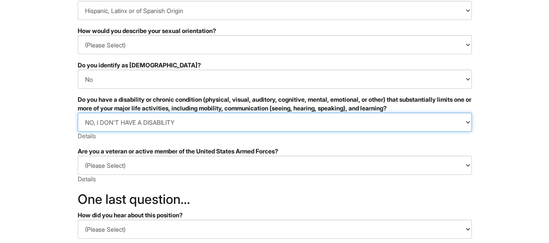  What do you see at coordinates (275, 199) in the screenshot?
I see `h2: One last question…` at bounding box center [275, 199].